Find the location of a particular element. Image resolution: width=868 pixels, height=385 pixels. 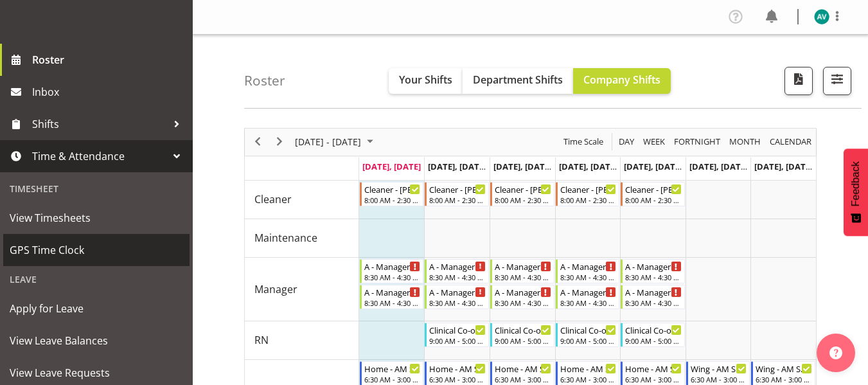

div: RN"s event - Clinical Co-ordinator - Johanna Molina Begin From Thursday, October 2, 2025 at 9:00:... is located at coordinates (588, 335).